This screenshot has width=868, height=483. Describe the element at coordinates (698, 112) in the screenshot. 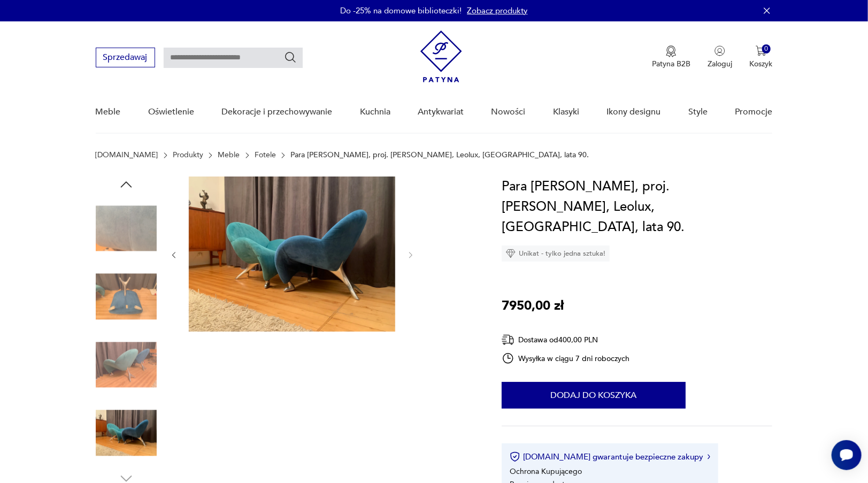

I see `a: Style` at that location.